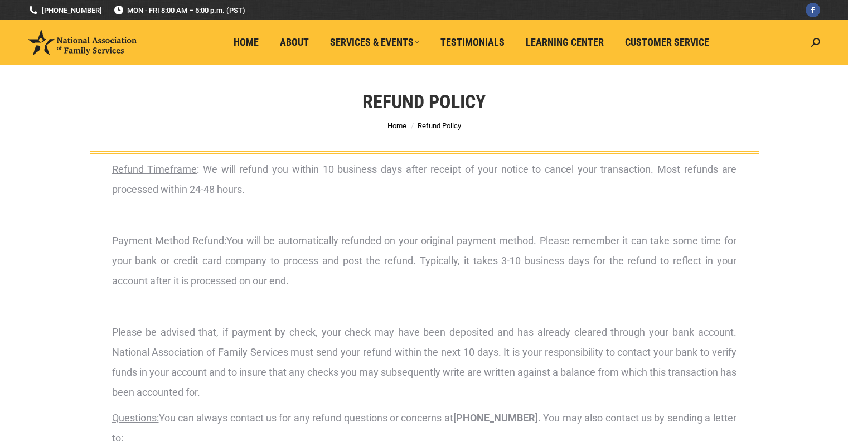  Describe the element at coordinates (439, 125) in the screenshot. I see `span: Refund Policy` at that location.